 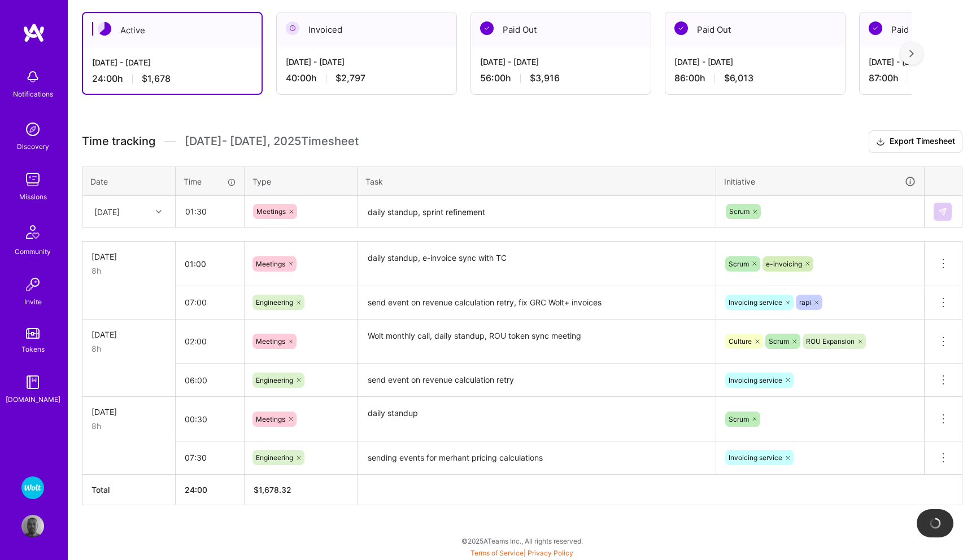 What do you see at coordinates (210, 182) in the screenshot?
I see `div: Time` at bounding box center [210, 182].